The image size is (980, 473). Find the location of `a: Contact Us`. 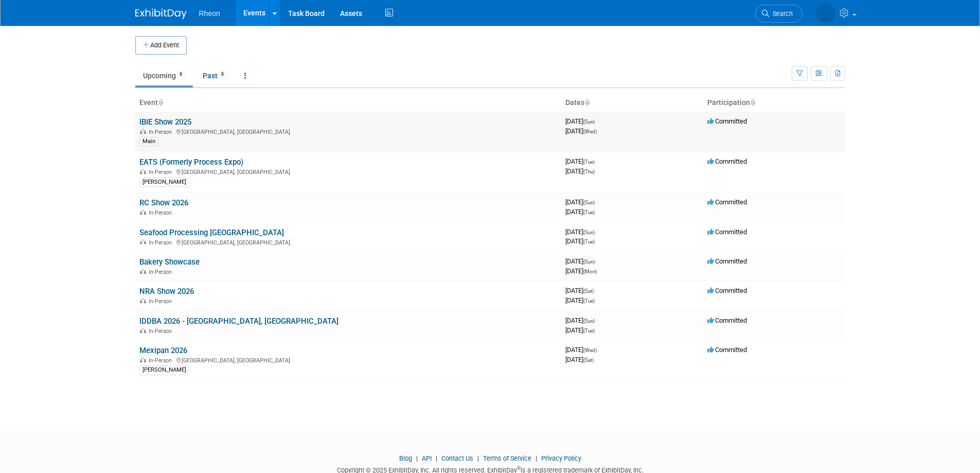

a: Contact Us is located at coordinates (457, 458).